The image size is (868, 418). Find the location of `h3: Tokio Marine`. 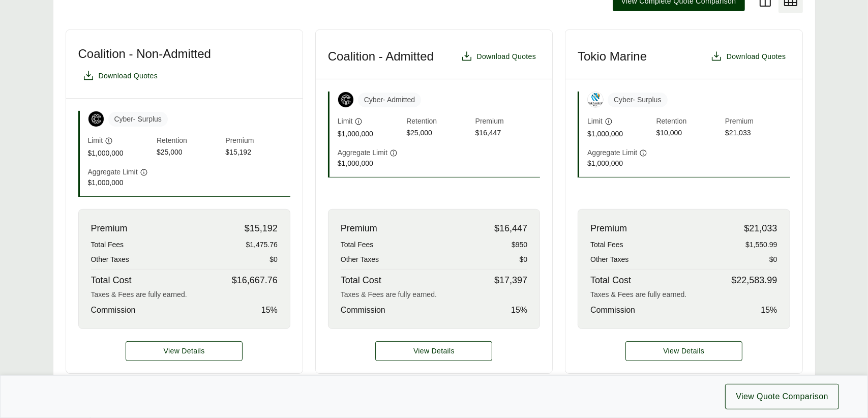

h3: Tokio Marine is located at coordinates (612, 56).